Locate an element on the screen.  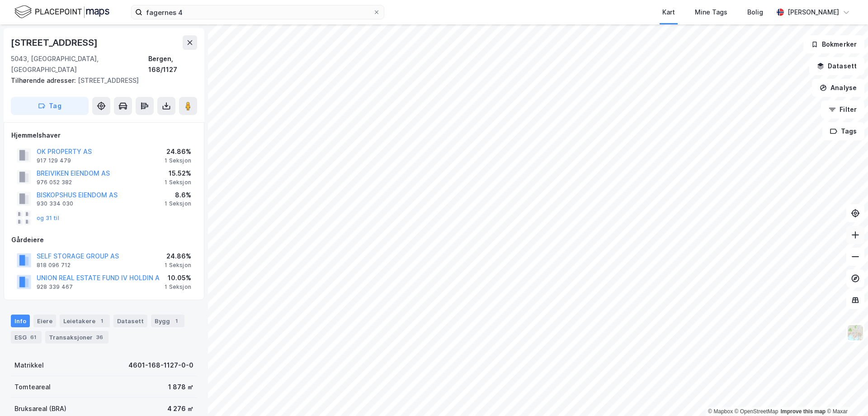
div: 4601-168-1127-0-0 is located at coordinates (161, 365).